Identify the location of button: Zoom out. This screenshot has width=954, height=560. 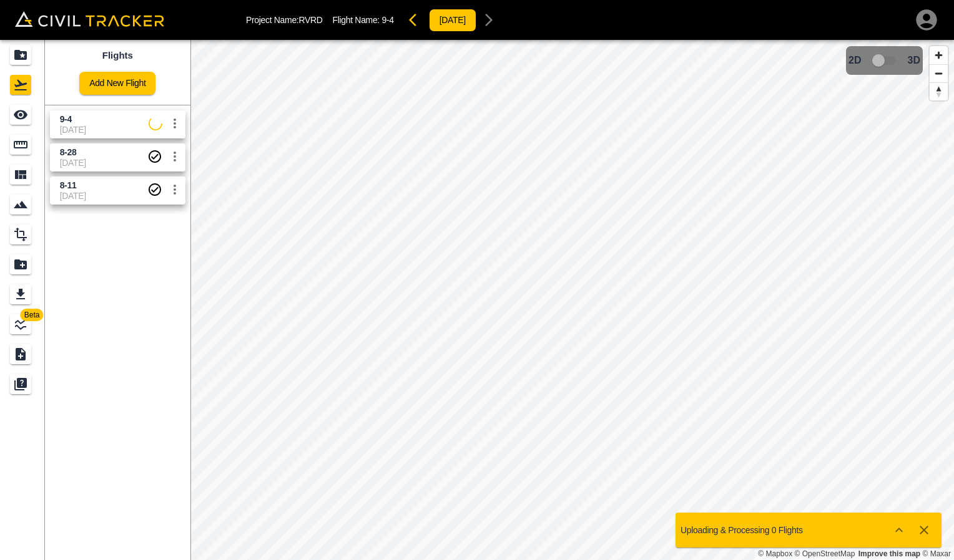
(938, 73).